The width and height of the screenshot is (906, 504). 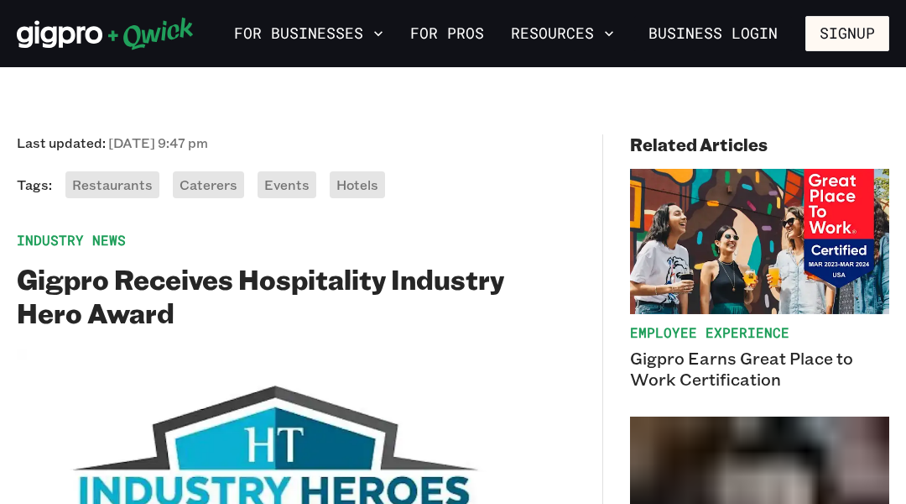 What do you see at coordinates (358, 184) in the screenshot?
I see `span: Hotels` at bounding box center [358, 184].